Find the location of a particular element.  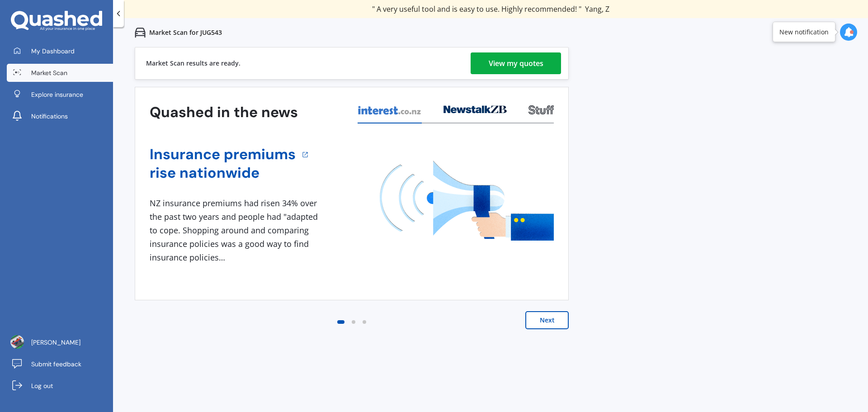

a: Log out is located at coordinates (60, 386).